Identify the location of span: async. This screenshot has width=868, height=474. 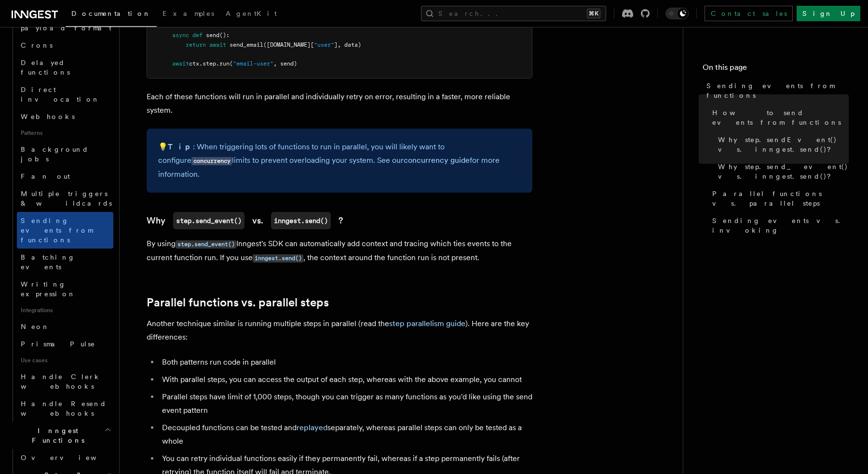
(180, 35).